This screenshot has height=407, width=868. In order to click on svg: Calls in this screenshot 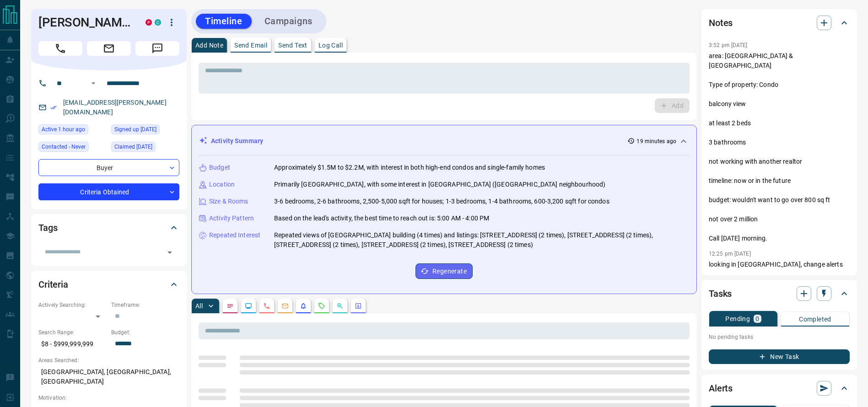, I will do `click(267, 306)`.